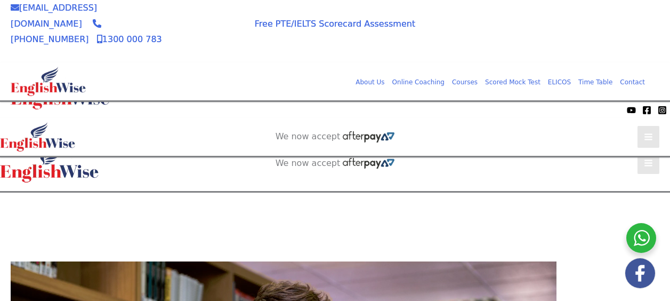  What do you see at coordinates (632, 82) in the screenshot?
I see `span: Contact` at bounding box center [632, 82].